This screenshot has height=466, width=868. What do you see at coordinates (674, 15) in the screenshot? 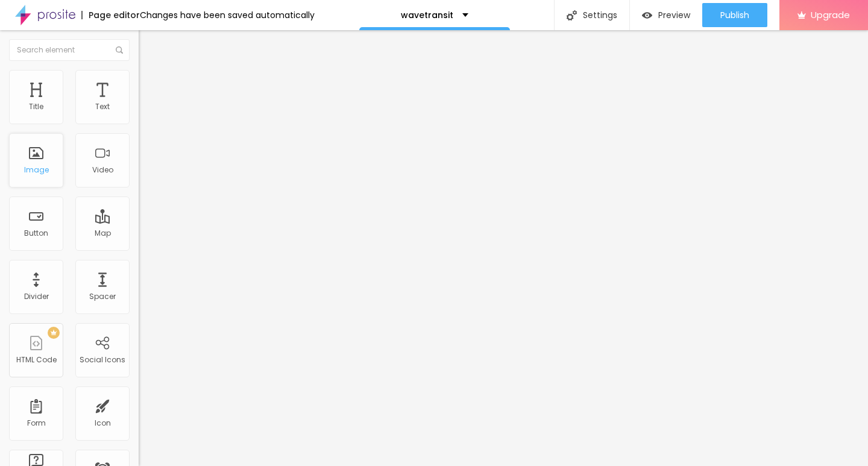
I see `span: Preview` at bounding box center [674, 15].